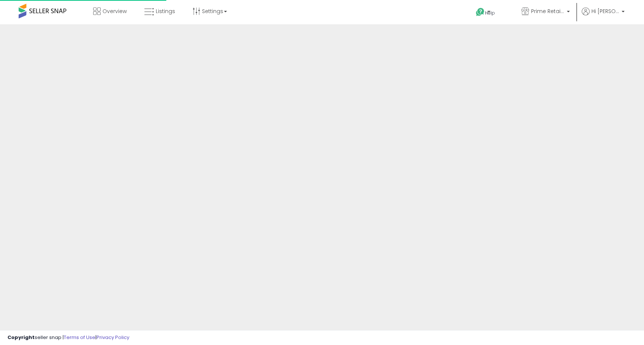  I want to click on span: Listings, so click(166, 11).